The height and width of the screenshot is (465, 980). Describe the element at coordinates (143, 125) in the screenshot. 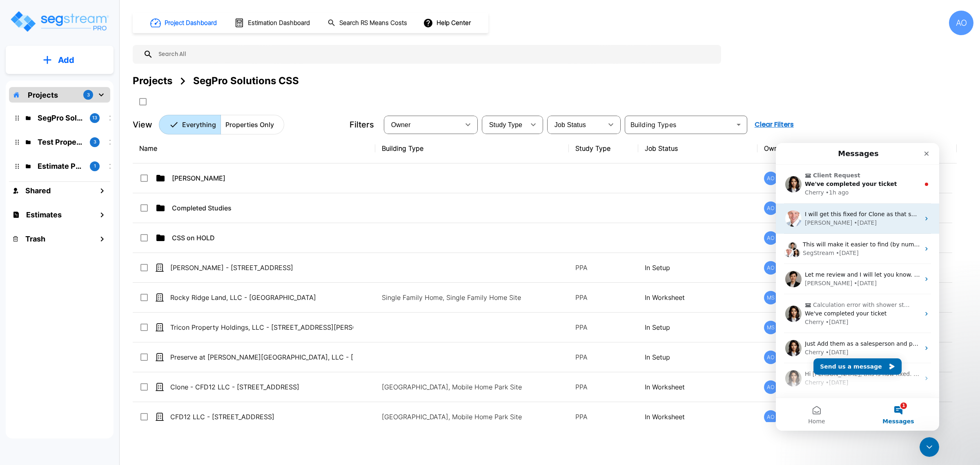

I see `p: View` at that location.